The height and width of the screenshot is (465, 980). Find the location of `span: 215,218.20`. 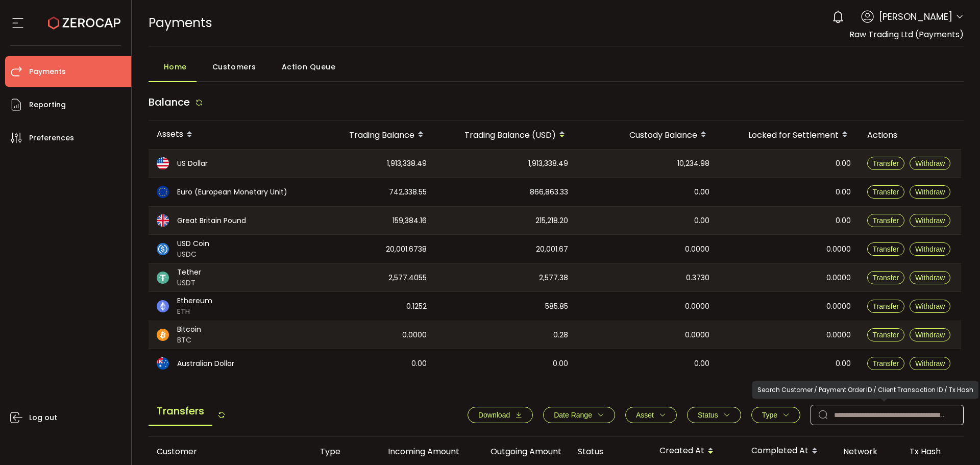

span: 215,218.20 is located at coordinates (552, 220).